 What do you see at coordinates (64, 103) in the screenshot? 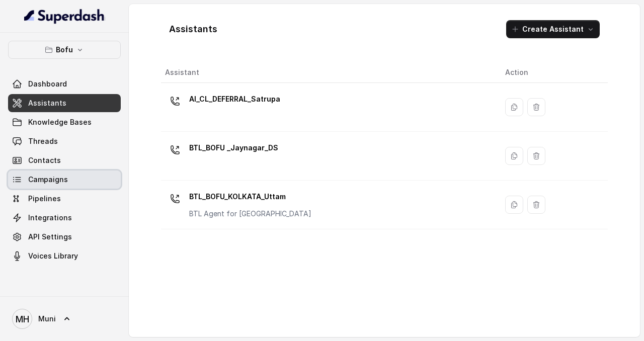
I see `a: Assistants` at bounding box center [64, 103].